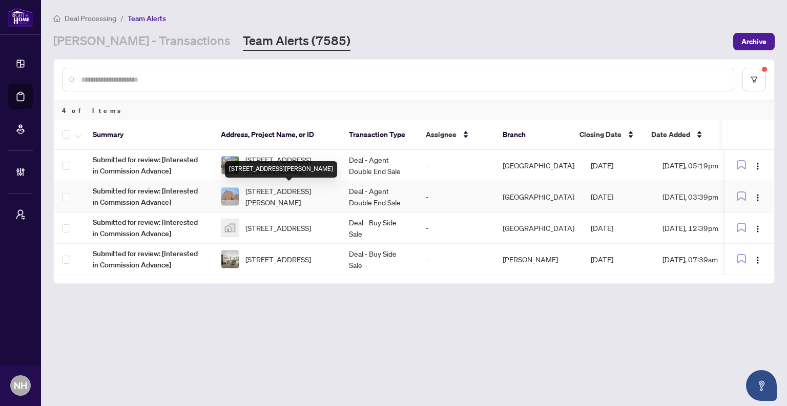 This screenshot has width=787, height=406. I want to click on th: Address, Project Name, or ID, so click(277, 135).